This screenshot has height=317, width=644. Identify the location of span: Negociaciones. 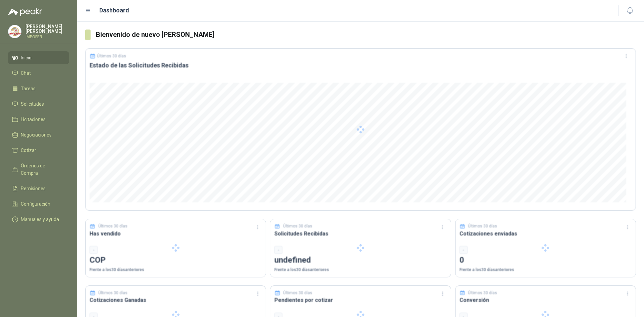
(36, 135).